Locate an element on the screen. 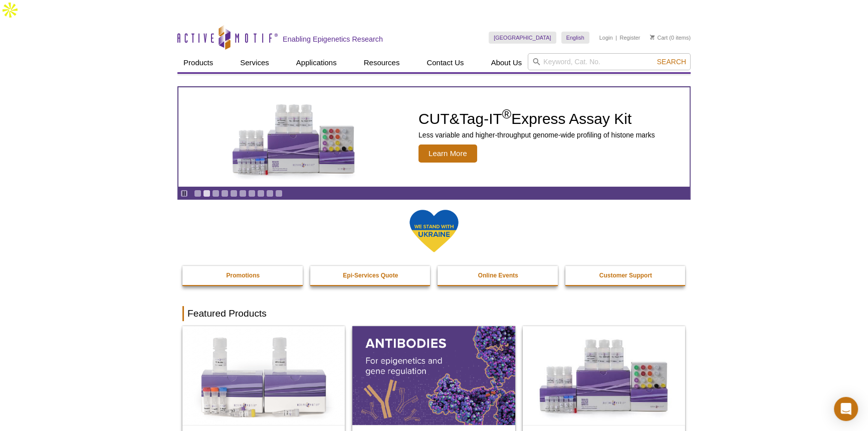 This screenshot has height=431, width=868. img: Your Cart is located at coordinates (652, 37).